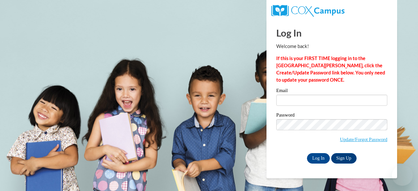 The width and height of the screenshot is (418, 191). What do you see at coordinates (344, 158) in the screenshot?
I see `a: Sign Up` at bounding box center [344, 158].